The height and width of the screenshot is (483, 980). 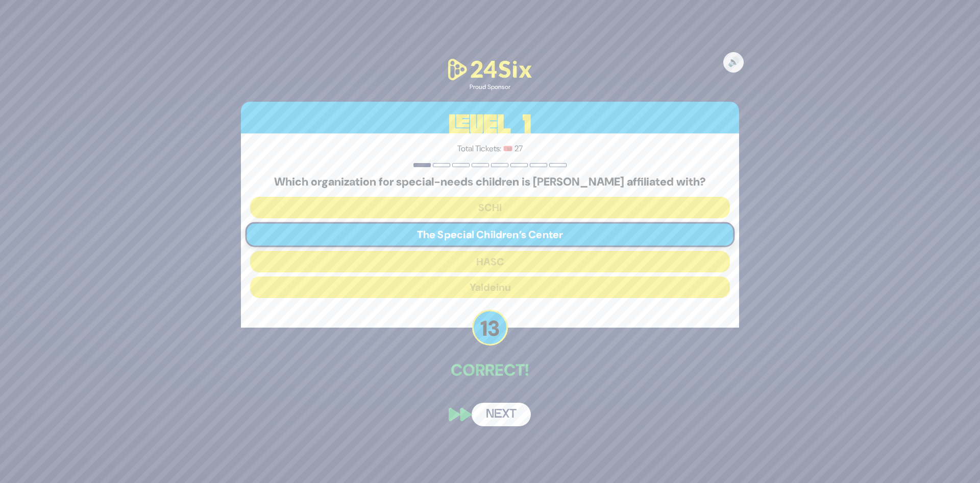 I want to click on button: Yaldeinu, so click(x=490, y=287).